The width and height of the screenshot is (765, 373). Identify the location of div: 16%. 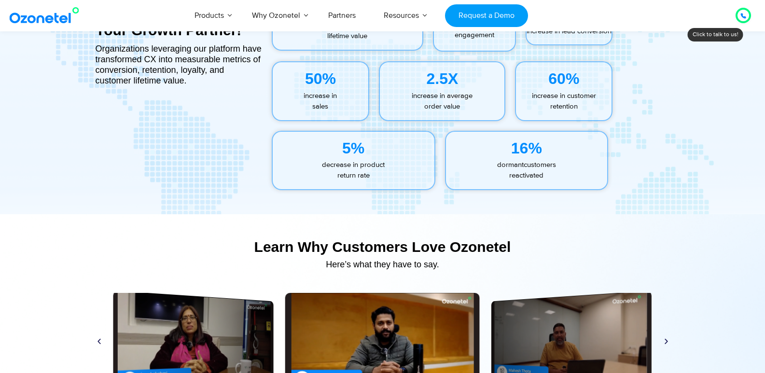
(526, 148).